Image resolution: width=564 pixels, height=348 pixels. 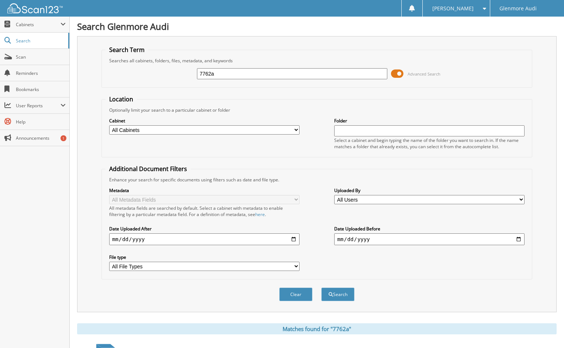 I want to click on legend: Search Term, so click(x=127, y=50).